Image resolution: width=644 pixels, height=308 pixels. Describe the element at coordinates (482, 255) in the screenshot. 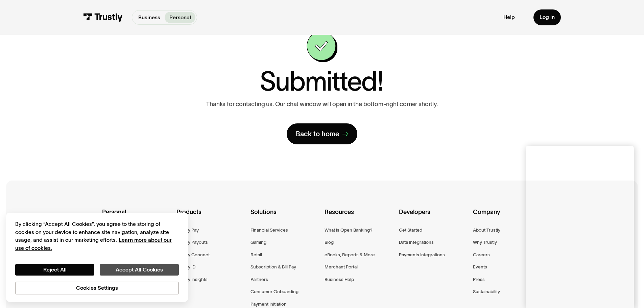

I see `div: Careers` at that location.